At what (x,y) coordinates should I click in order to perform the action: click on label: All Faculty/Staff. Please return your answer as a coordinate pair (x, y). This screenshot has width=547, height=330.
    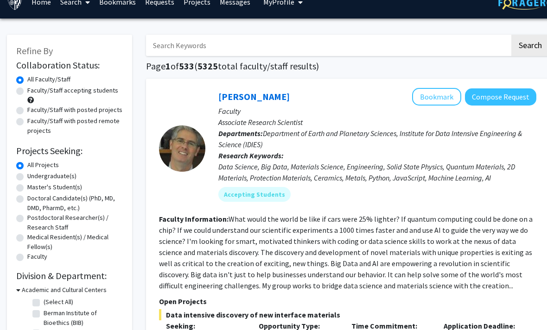
    Looking at the image, I should click on (49, 79).